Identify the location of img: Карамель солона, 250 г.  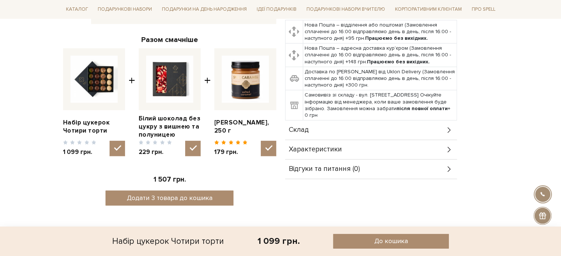
(245, 79).